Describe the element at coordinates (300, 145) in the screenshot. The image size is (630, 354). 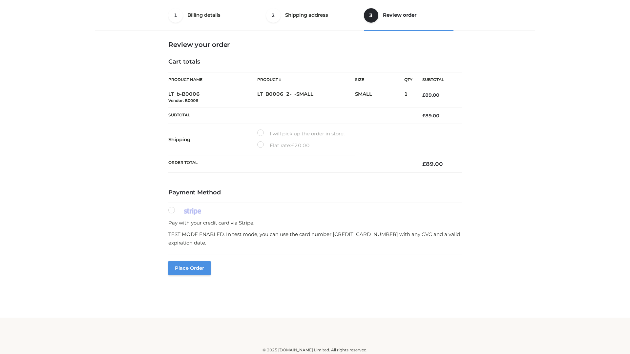
I see `bdi: 20.00` at that location.